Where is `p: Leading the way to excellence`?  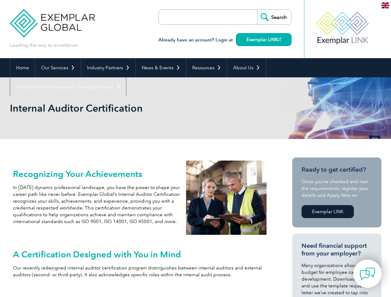 p: Leading the way to excellence is located at coordinates (44, 45).